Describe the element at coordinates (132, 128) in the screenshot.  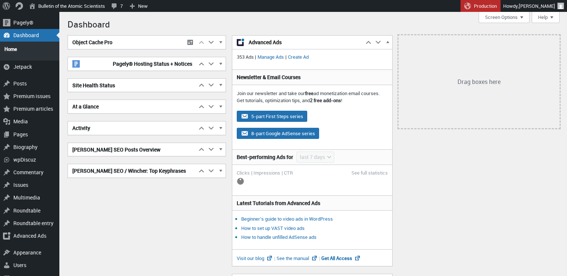
I see `h2: Activity` at that location.